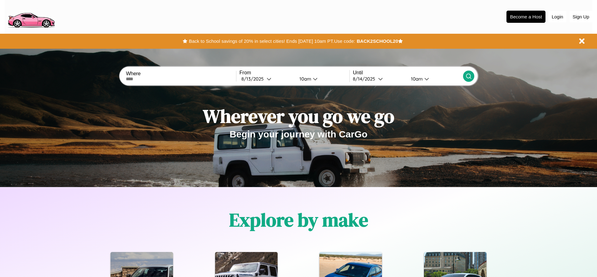 The width and height of the screenshot is (597, 277). What do you see at coordinates (377, 41) in the screenshot?
I see `b: BACK2SCHOOL20` at bounding box center [377, 41].